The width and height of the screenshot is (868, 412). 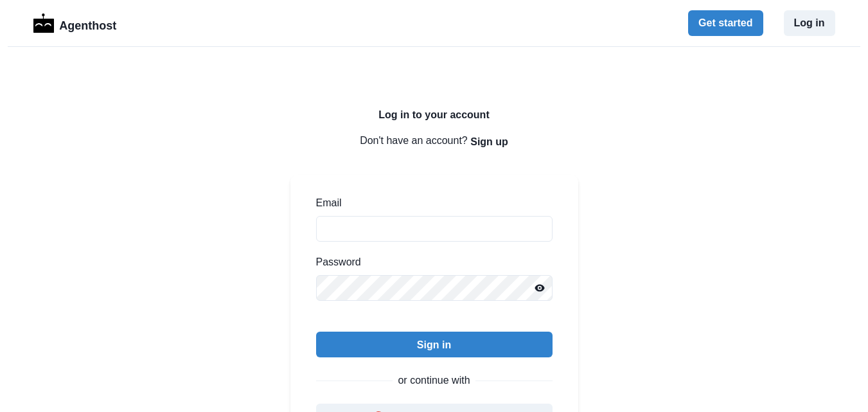 What do you see at coordinates (810, 23) in the screenshot?
I see `a: Log in` at bounding box center [810, 23].